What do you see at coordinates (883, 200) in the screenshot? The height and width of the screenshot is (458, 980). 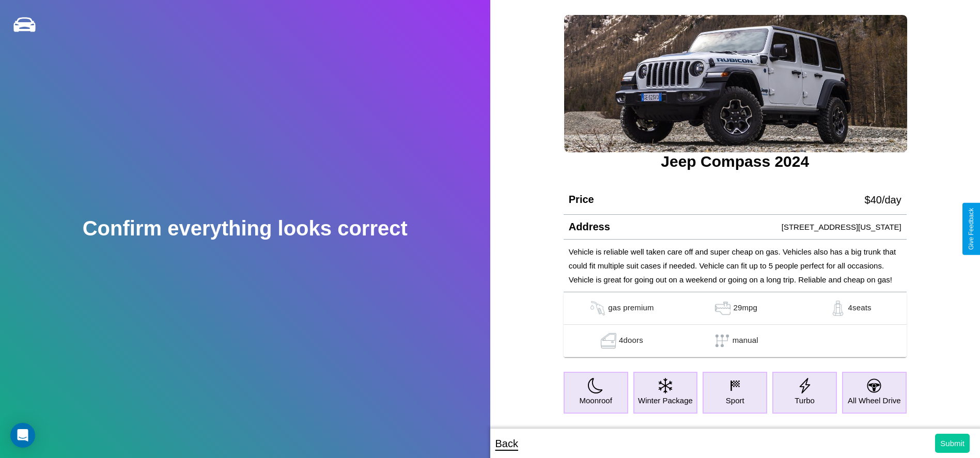 I see `p: $ 40 /day` at bounding box center [883, 200].